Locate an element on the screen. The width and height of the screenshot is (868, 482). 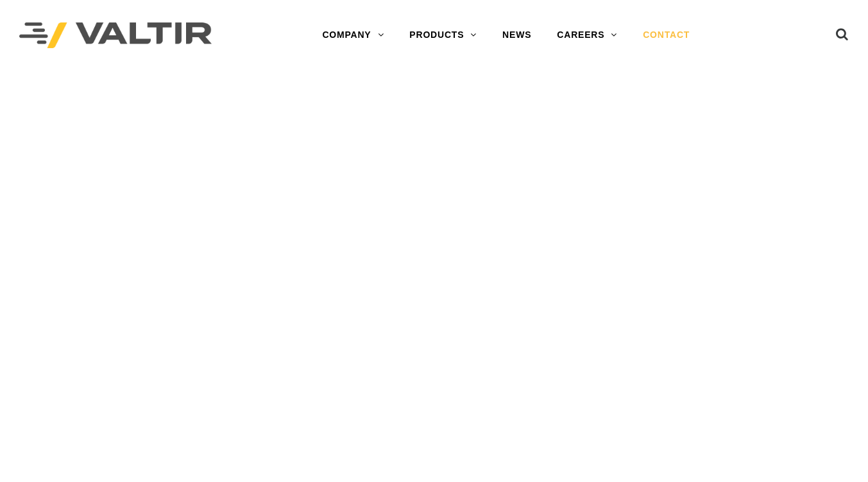
a: PRODUCTS is located at coordinates (443, 36).